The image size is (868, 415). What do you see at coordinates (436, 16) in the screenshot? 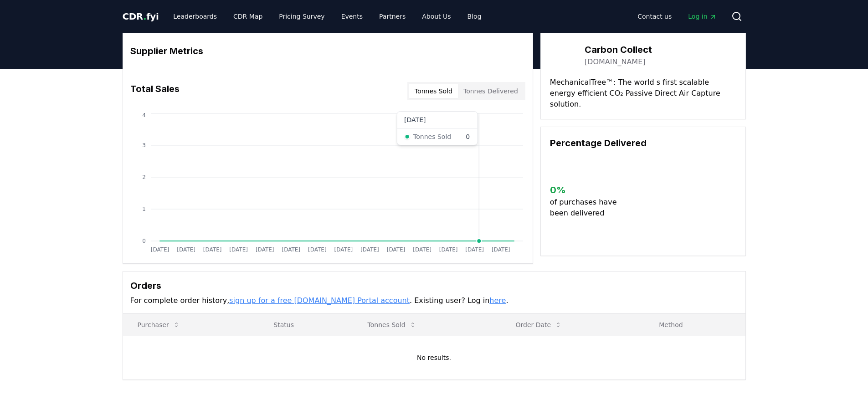
I see `a: About Us` at bounding box center [436, 16].